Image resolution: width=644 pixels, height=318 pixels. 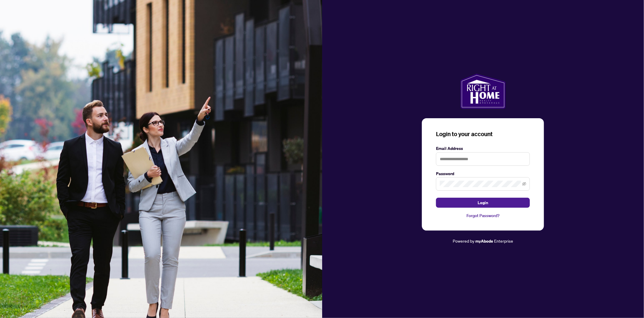 I want to click on button: Login, so click(x=483, y=203).